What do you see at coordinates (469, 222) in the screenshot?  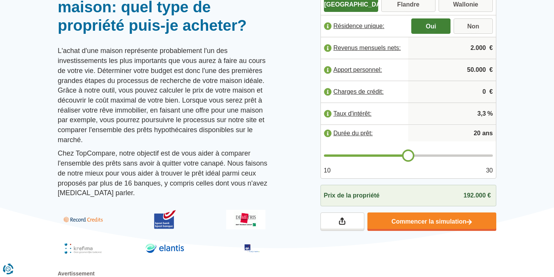 I see `img: Commencer la simulation` at bounding box center [469, 222].